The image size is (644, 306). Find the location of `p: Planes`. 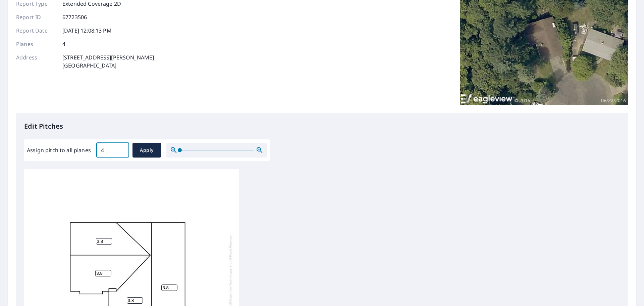

p: Planes is located at coordinates (37, 44).